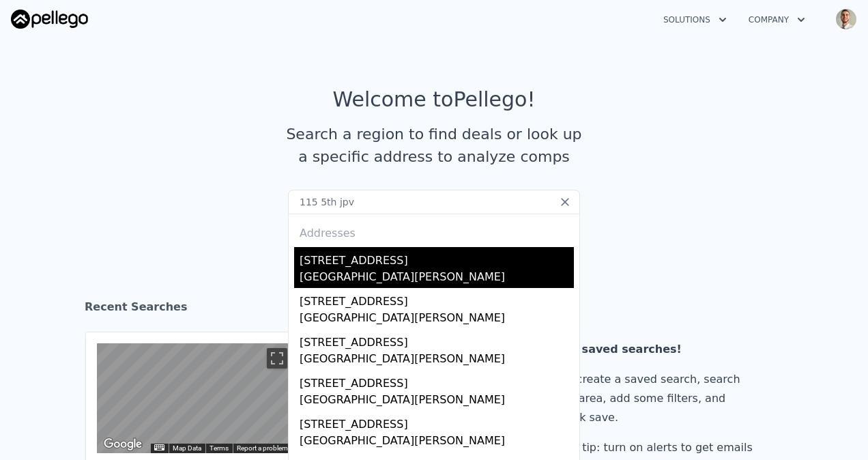 Image resolution: width=868 pixels, height=460 pixels. Describe the element at coordinates (195, 398) in the screenshot. I see `div: Map` at that location.